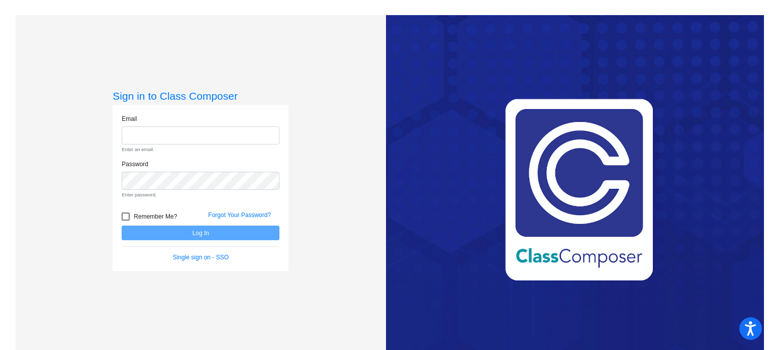 Image resolution: width=772 pixels, height=350 pixels. What do you see at coordinates (129, 119) in the screenshot?
I see `label: Email` at bounding box center [129, 119].